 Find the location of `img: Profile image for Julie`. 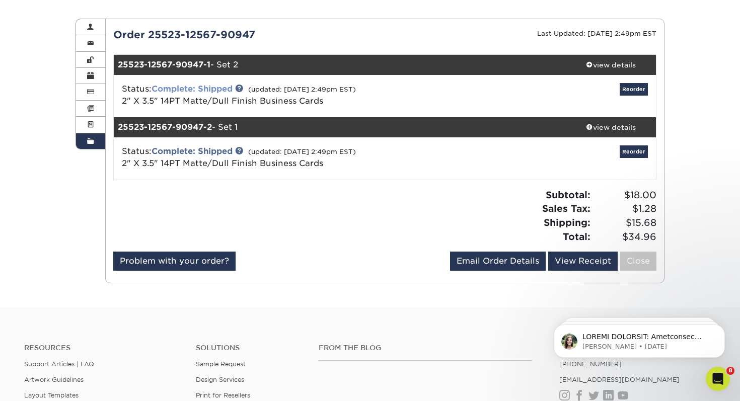

img: Profile image for Julie is located at coordinates (31, 38).